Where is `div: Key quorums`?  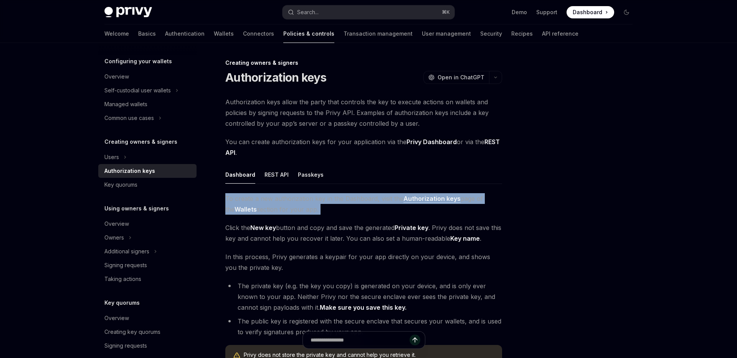 div: Key quorums is located at coordinates (121, 185).